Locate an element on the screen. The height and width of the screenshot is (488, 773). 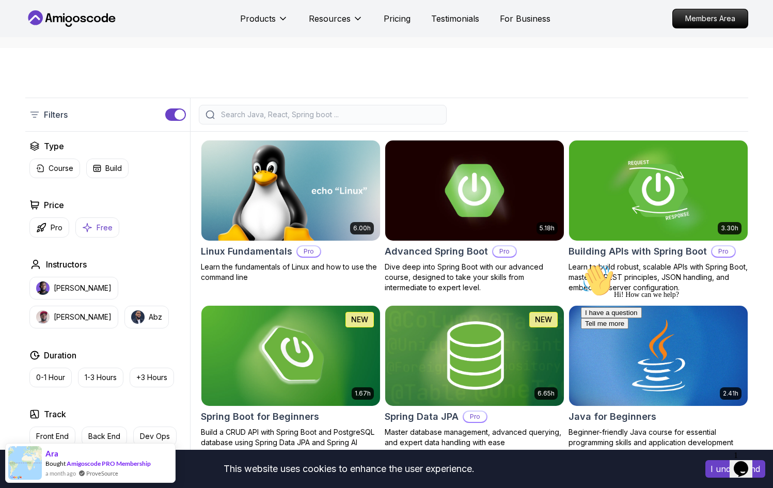
button: I have a question is located at coordinates (35, 53).